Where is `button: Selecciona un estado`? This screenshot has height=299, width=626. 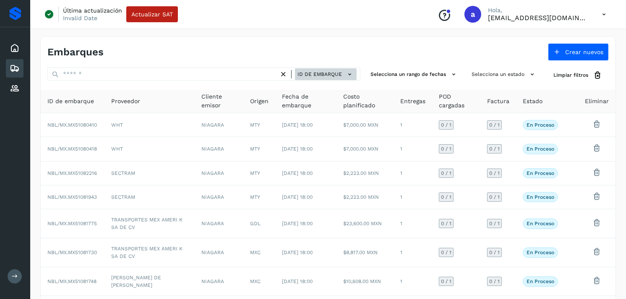
button: Selecciona un estado is located at coordinates (504, 74).